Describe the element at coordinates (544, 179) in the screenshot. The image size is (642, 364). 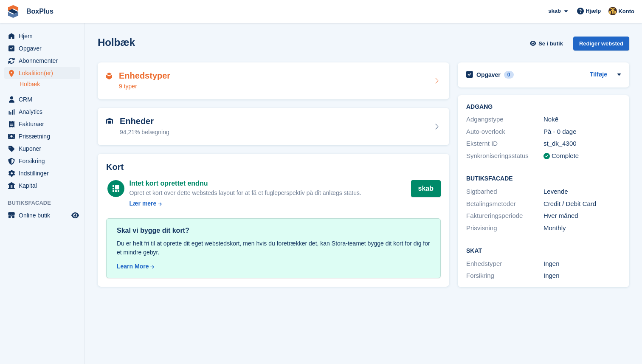
I see `h2: Butiksfacade` at that location.